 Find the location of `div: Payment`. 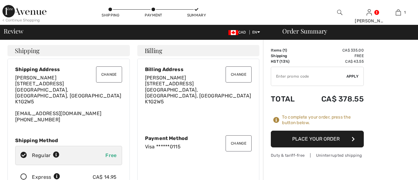

div: Payment is located at coordinates (153, 15).